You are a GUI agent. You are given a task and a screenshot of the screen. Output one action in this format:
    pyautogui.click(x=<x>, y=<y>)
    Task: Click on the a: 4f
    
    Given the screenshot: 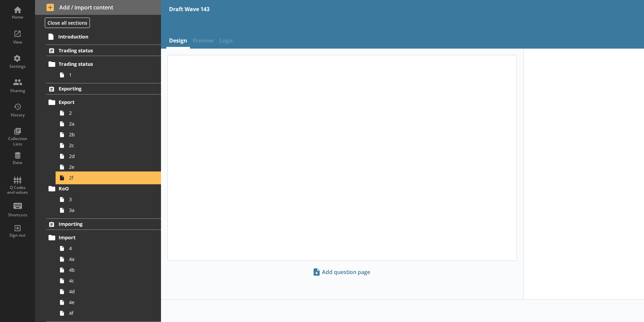 What is the action you would take?
    pyautogui.click(x=109, y=313)
    